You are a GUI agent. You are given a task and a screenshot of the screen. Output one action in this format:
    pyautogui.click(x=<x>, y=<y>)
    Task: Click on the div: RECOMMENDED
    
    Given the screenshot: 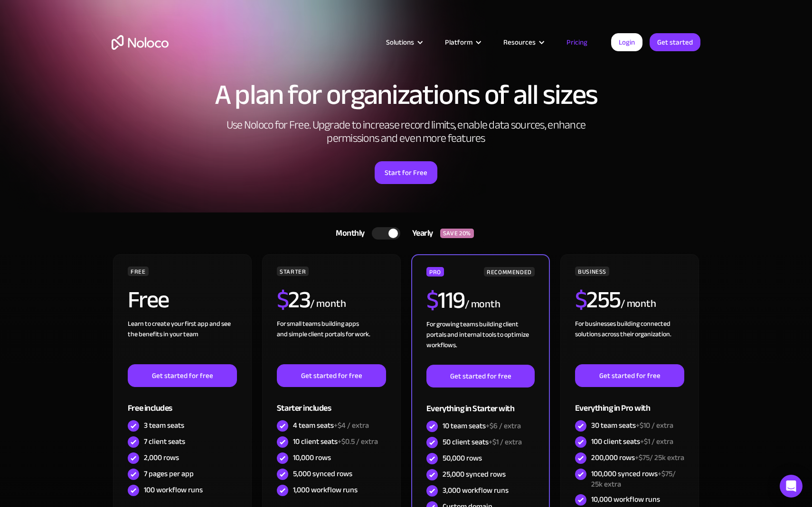 What is the action you would take?
    pyautogui.click(x=509, y=272)
    